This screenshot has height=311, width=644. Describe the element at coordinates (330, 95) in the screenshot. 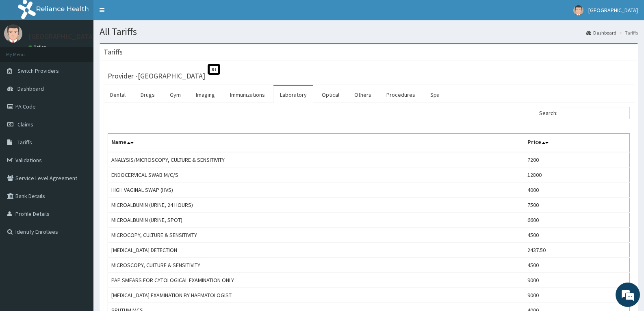

I see `a: Optical` at that location.